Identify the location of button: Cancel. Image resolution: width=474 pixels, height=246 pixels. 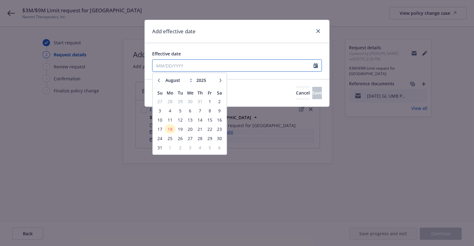
(303, 93).